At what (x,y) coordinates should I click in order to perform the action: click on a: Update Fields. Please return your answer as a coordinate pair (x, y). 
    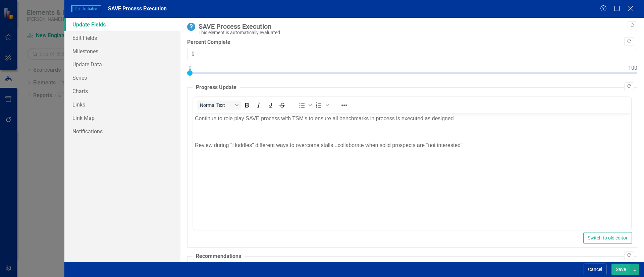
    Looking at the image, I should click on (123, 24).